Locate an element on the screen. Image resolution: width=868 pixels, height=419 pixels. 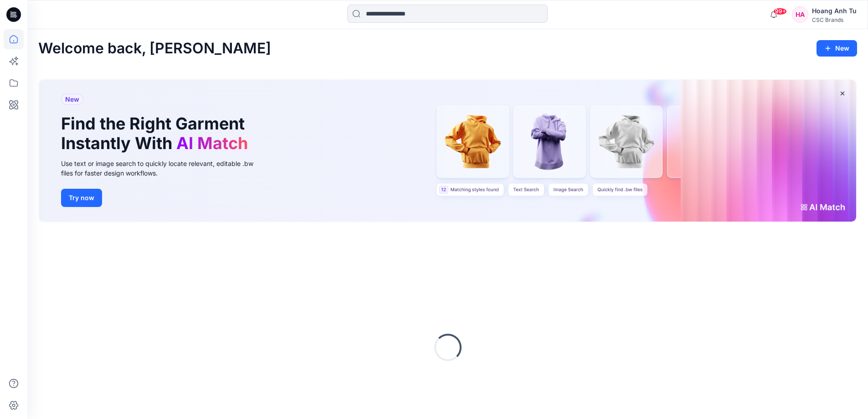
span: 99+ is located at coordinates (780, 11).